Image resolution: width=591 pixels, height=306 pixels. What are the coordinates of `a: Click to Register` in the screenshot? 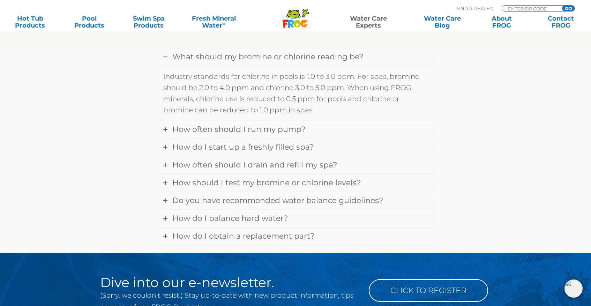 It's located at (428, 290).